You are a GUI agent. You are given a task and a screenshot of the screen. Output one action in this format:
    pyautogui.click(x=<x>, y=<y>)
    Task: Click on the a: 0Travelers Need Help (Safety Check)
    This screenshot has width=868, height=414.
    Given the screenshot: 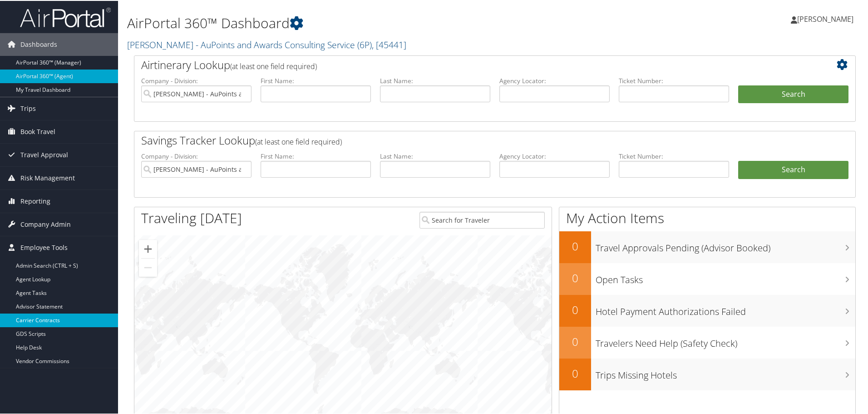 What is the action you would take?
    pyautogui.click(x=707, y=342)
    